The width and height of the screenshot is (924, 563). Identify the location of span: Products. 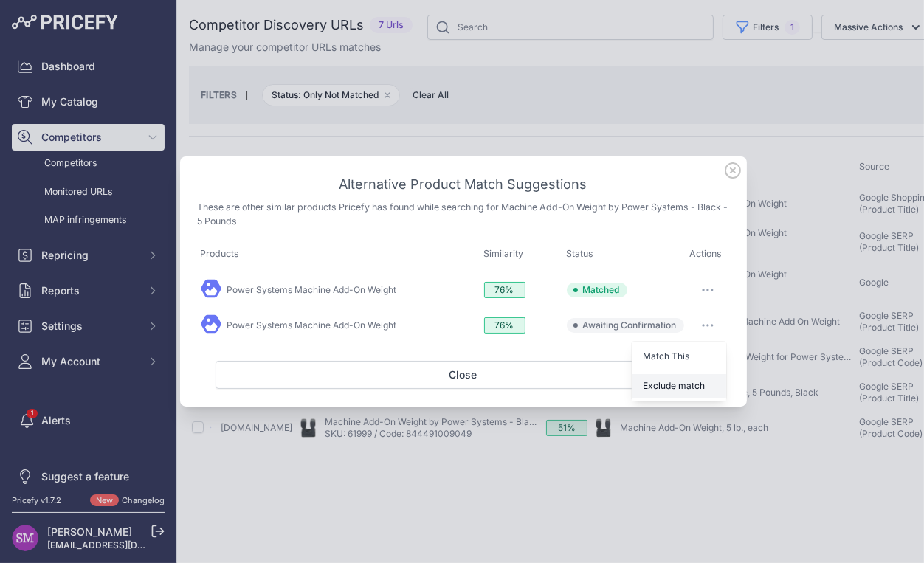
(220, 253).